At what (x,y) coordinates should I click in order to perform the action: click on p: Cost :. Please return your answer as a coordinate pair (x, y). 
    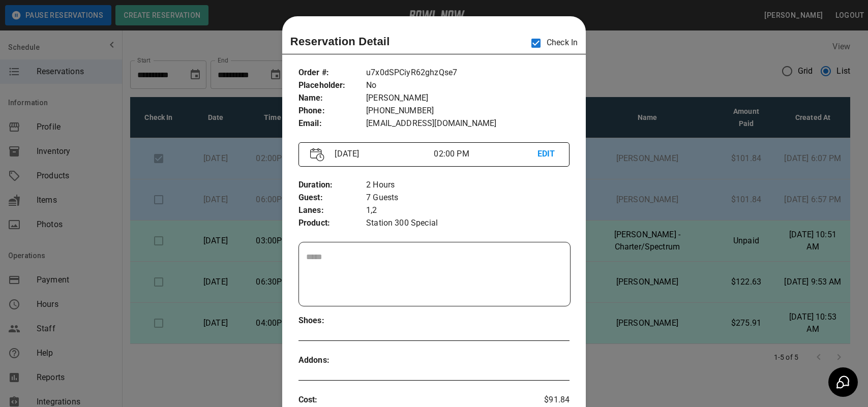
    Looking at the image, I should click on (412, 399).